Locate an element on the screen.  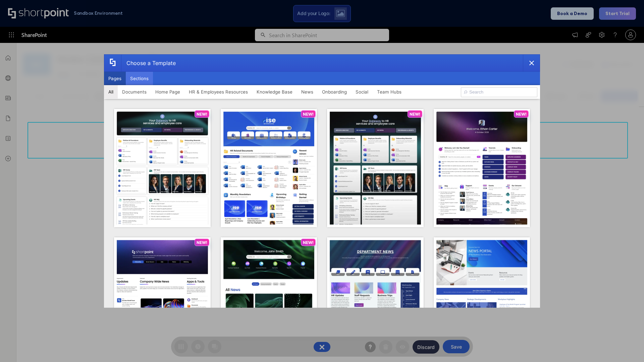
button: Social is located at coordinates (362, 92).